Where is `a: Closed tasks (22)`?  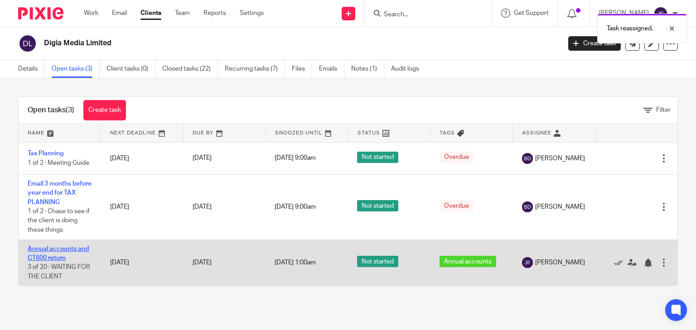
a: Closed tasks (22) is located at coordinates (190, 69).